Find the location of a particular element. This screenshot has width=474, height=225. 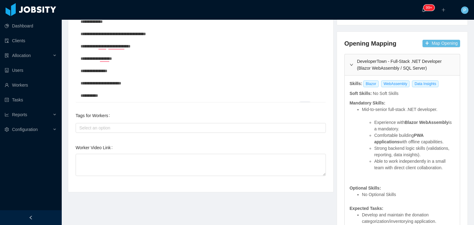

label: Tags for Workers is located at coordinates (94, 116).